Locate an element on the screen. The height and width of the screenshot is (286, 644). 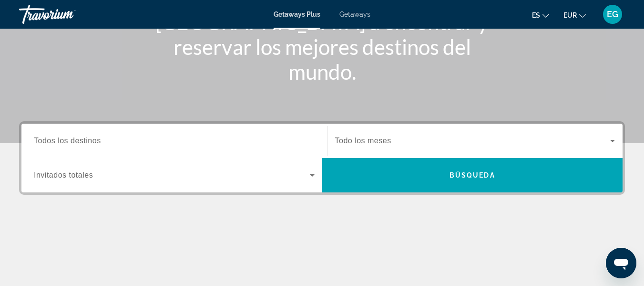
button: User Menu is located at coordinates (612, 14).